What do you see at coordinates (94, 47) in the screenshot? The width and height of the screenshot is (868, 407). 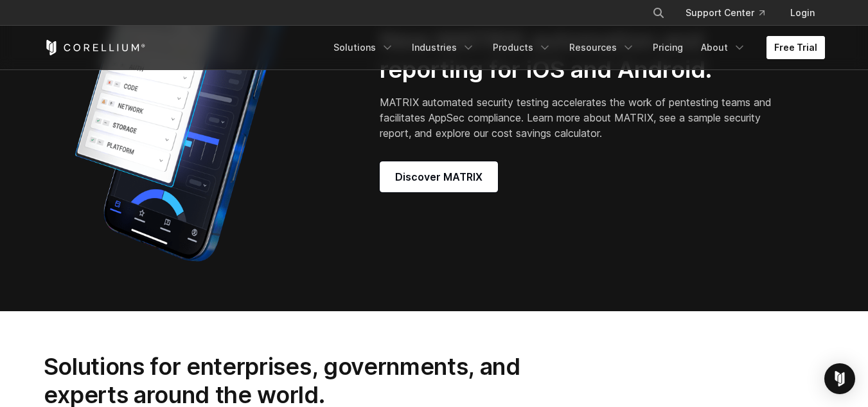 I see `a: Corellium Home` at bounding box center [94, 47].